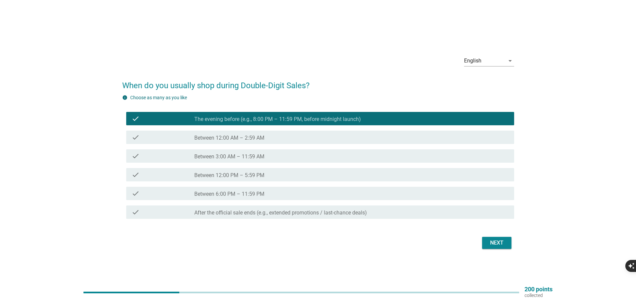 The width and height of the screenshot is (636, 301). Describe the element at coordinates (497, 243) in the screenshot. I see `button: Next` at that location.